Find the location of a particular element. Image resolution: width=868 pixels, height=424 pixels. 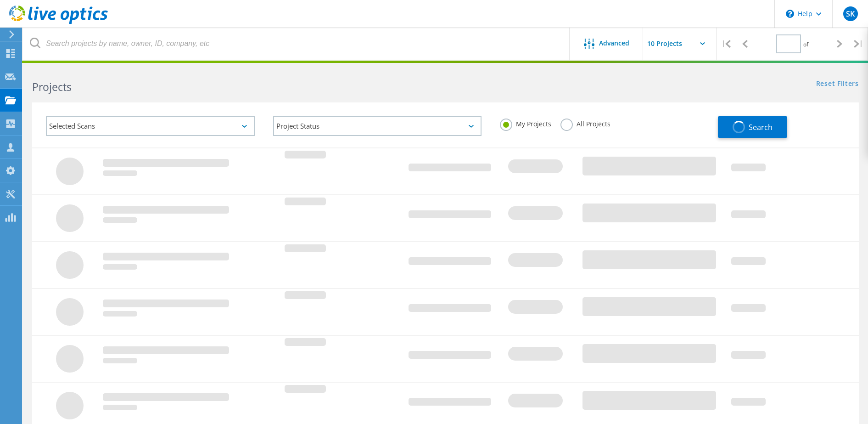

a: Live Optics Dashboard is located at coordinates (58, 22).